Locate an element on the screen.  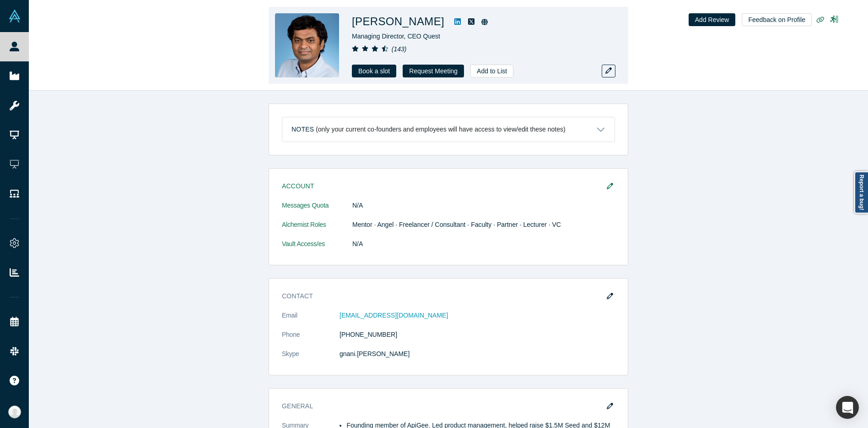
dt: Vault Access/es is located at coordinates (317, 249).